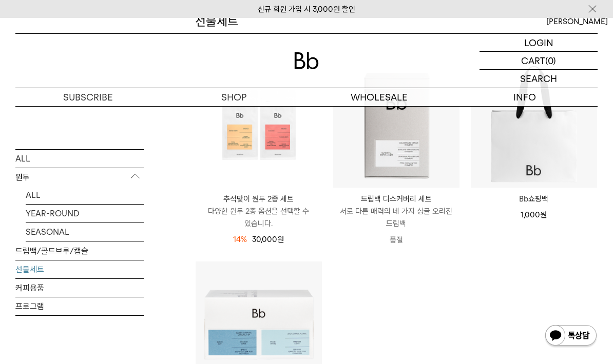 The height and width of the screenshot is (364, 613). Describe the element at coordinates (234, 97) in the screenshot. I see `a: SHOP` at that location.